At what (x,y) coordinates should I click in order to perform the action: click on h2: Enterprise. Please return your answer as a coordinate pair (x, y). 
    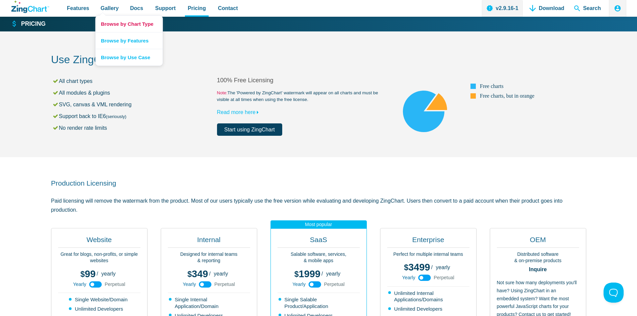
    Looking at the image, I should click on (428, 241).